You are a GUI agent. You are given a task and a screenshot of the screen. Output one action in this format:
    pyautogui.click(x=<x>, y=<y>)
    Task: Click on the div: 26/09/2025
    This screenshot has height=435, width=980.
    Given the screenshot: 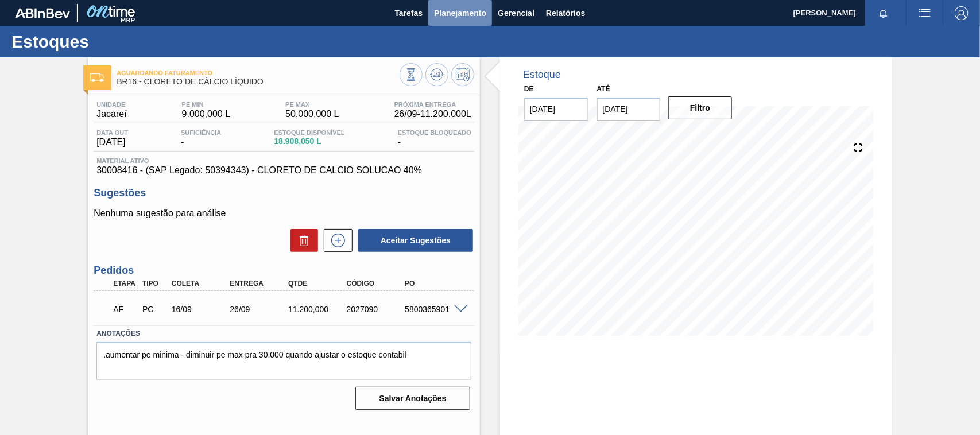 What is the action you would take?
    pyautogui.click(x=259, y=310)
    